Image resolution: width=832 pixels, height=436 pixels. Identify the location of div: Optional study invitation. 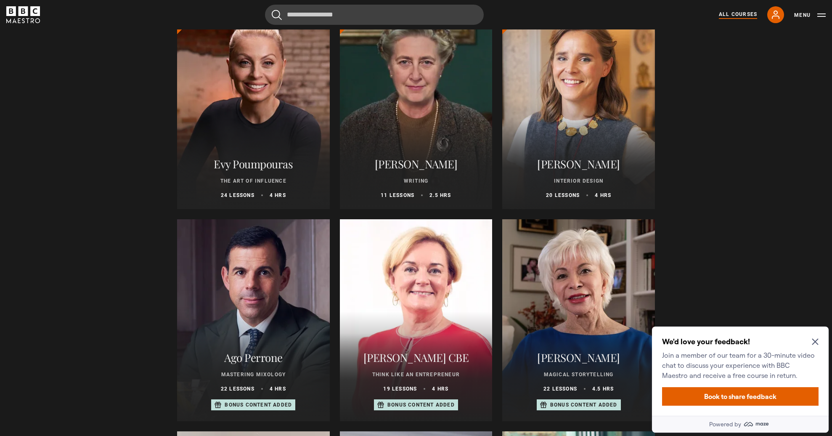
(92, 56).